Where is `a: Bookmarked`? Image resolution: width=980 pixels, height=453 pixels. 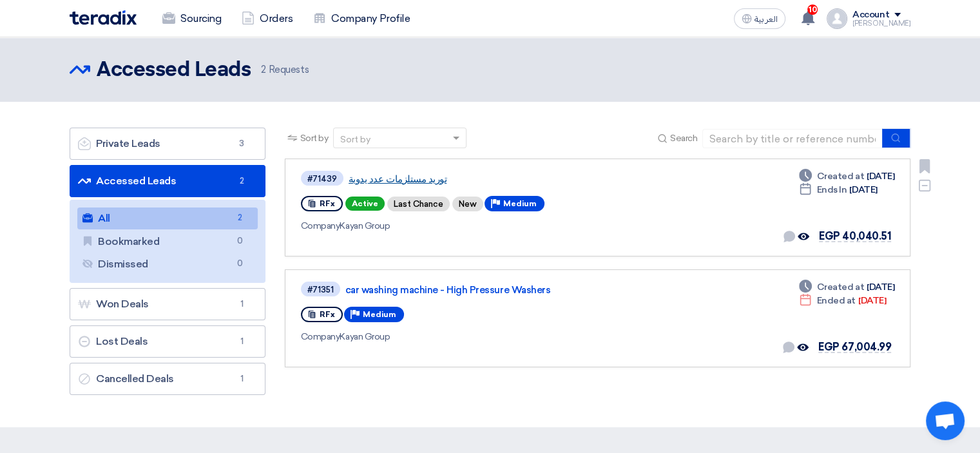 a: Bookmarked is located at coordinates (168, 242).